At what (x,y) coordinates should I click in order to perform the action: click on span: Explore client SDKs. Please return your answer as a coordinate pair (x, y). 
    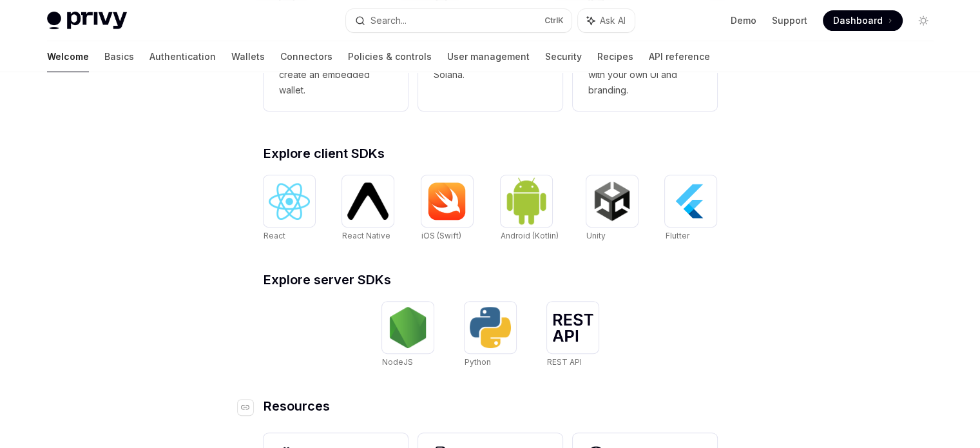
    Looking at the image, I should click on (324, 154).